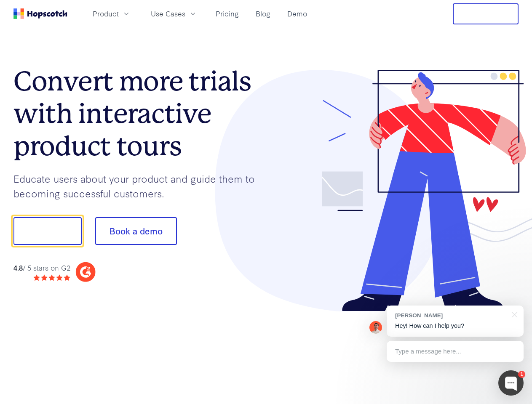 This screenshot has height=404, width=532. Describe the element at coordinates (106, 14) in the screenshot. I see `span: Product` at that location.